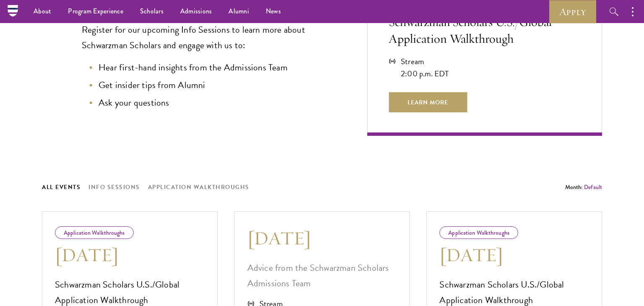  I want to click on p: Schwarzman Scholars U.S./Global Application Walkthrough, so click(484, 30).